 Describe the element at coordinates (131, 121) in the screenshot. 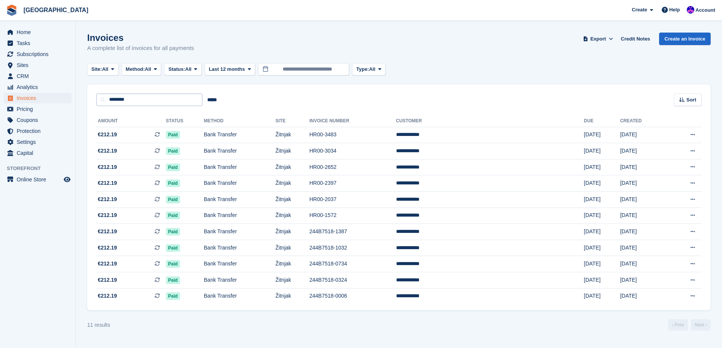

I see `th: Amount` at that location.